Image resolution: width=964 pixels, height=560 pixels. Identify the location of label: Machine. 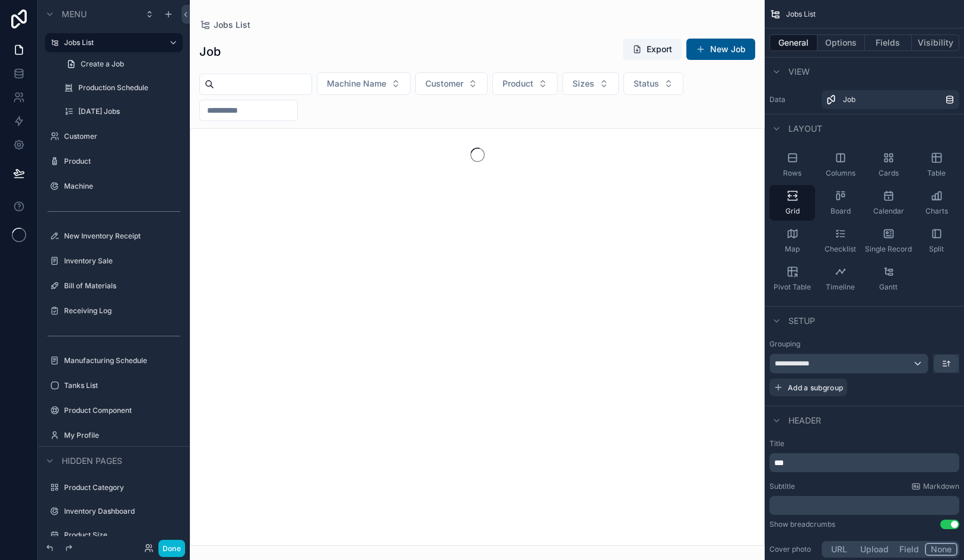
(122, 186).